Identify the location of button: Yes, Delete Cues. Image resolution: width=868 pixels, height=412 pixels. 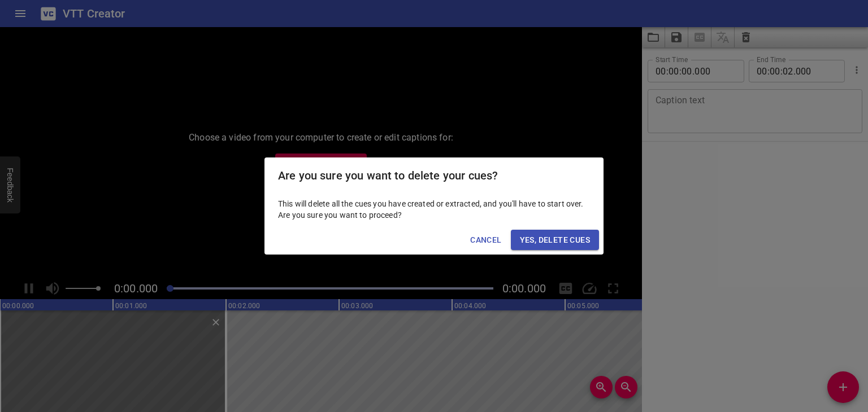
(555, 240).